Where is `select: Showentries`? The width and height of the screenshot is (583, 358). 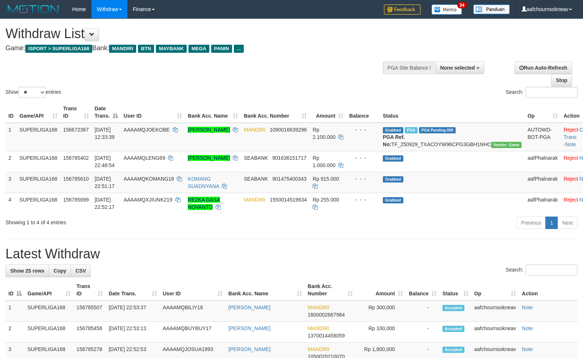
select: Showentries is located at coordinates (32, 92).